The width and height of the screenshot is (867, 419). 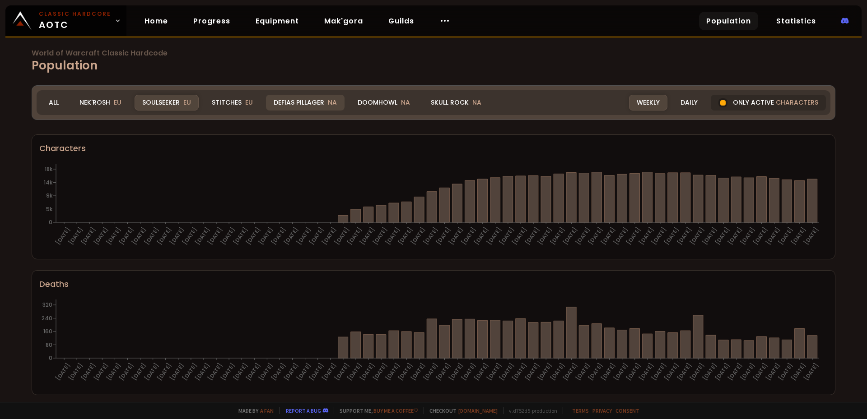 I want to click on div: Only active, so click(x=768, y=102).